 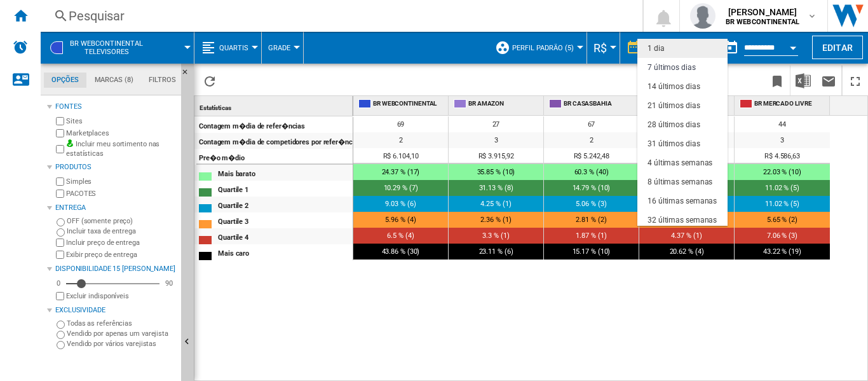 I want to click on div: 21 últimos dias, so click(x=674, y=106).